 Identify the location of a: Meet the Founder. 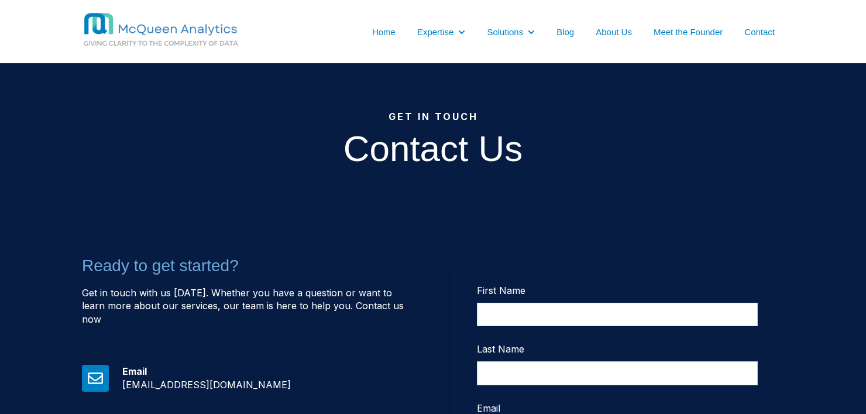
(688, 32).